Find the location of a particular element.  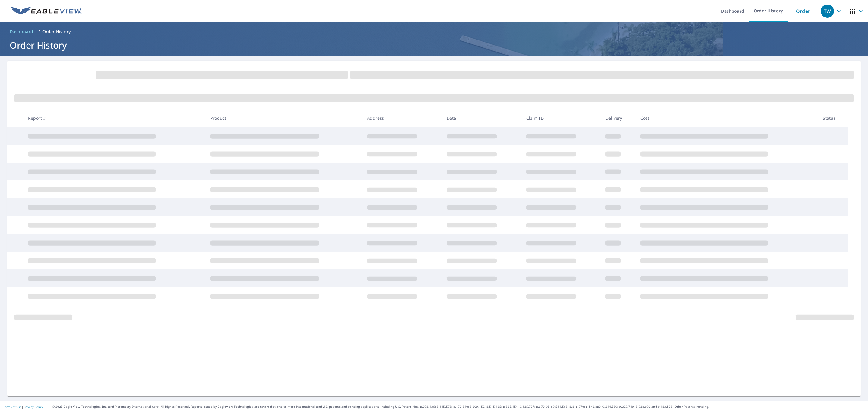

span: Dashboard is located at coordinates (21, 31).